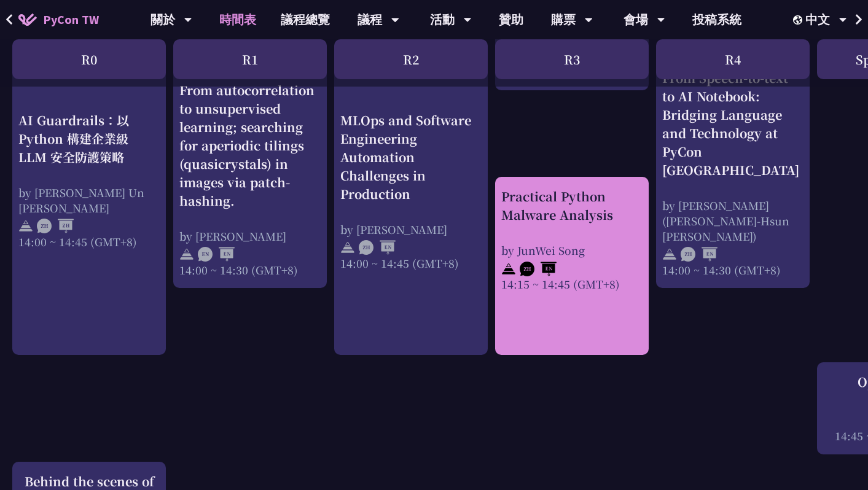  Describe the element at coordinates (572, 284) in the screenshot. I see `div: 14:15 ~ 14:45 (GMT+8)` at that location.